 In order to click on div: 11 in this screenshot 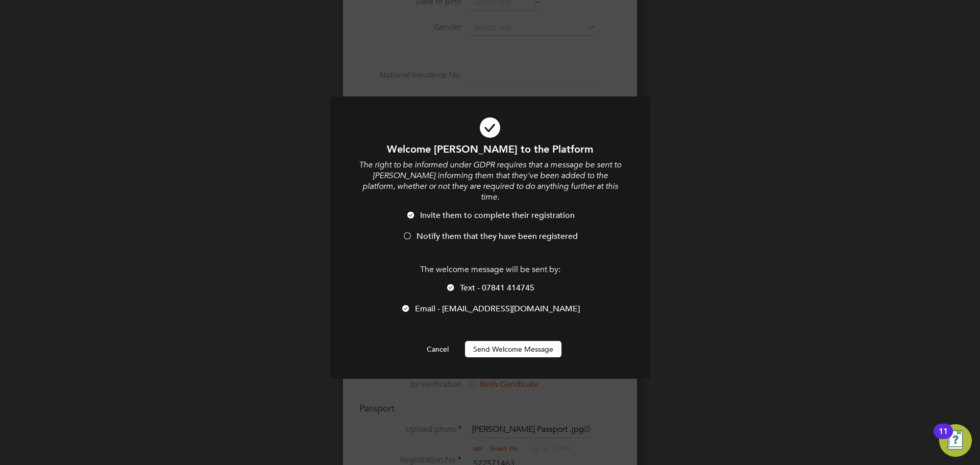, I will do `click(943, 437)`.